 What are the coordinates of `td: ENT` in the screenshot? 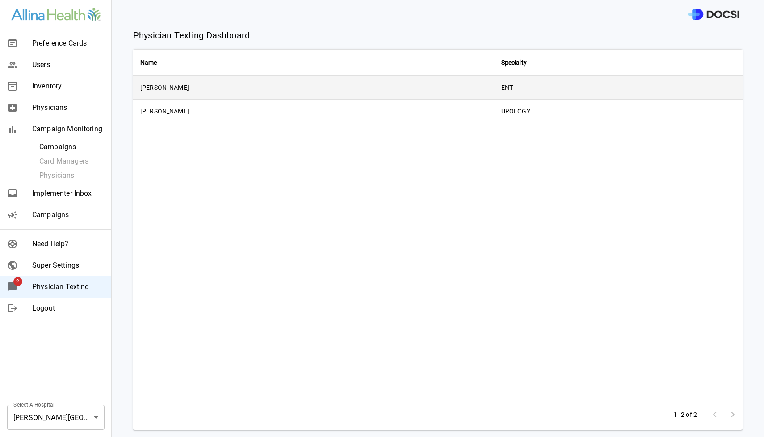 It's located at (619, 88).